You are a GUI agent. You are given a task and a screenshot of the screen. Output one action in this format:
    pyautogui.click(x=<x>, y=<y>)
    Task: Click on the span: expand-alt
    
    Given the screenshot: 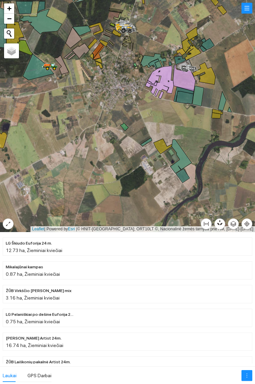 What is the action you would take?
    pyautogui.click(x=8, y=224)
    